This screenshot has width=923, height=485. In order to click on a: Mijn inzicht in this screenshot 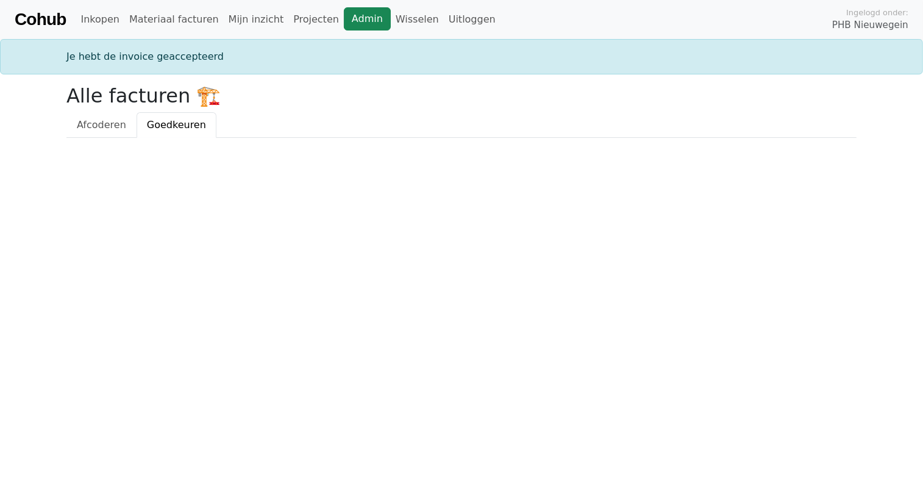, I will do `click(256, 20)`.